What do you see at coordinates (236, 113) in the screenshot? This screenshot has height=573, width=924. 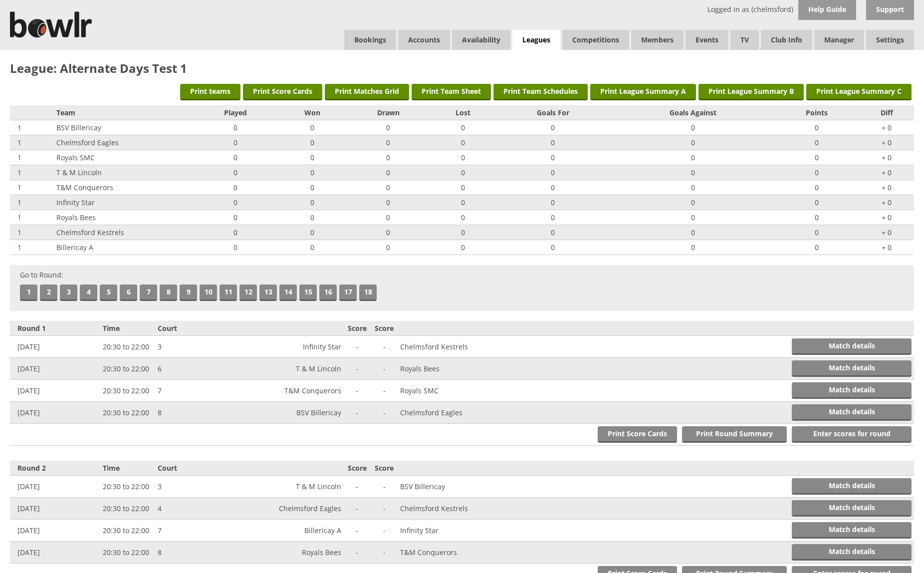 I see `th: Played` at bounding box center [236, 113].